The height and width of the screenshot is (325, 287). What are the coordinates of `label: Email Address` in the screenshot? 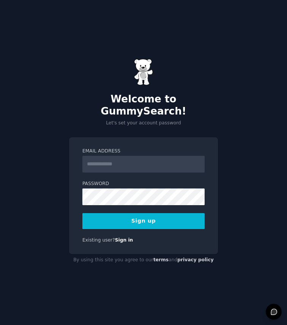 It's located at (143, 151).